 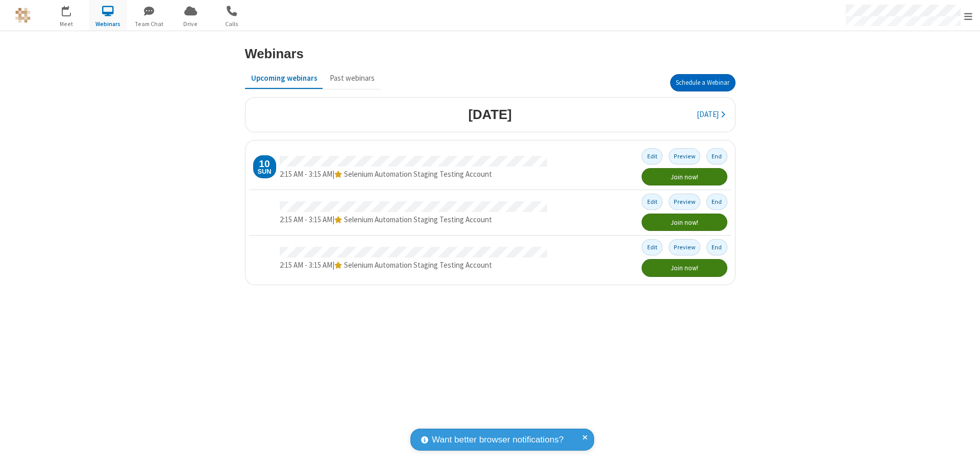 What do you see at coordinates (284, 78) in the screenshot?
I see `button: Upcoming webinars` at bounding box center [284, 78].